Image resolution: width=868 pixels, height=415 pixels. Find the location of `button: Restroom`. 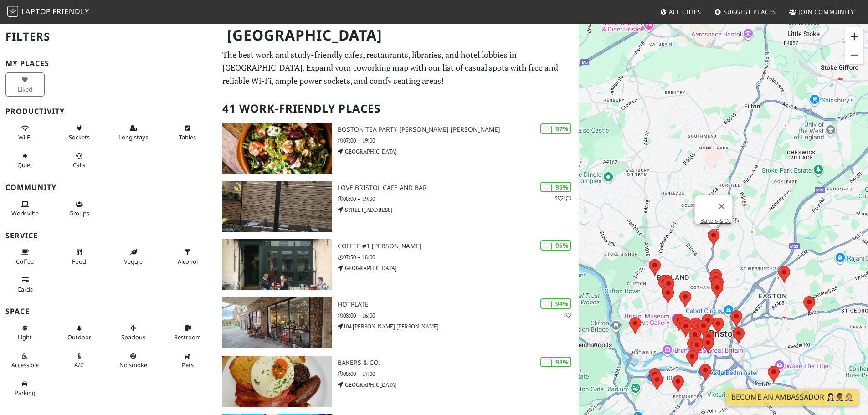

button: Restroom is located at coordinates (187, 332).